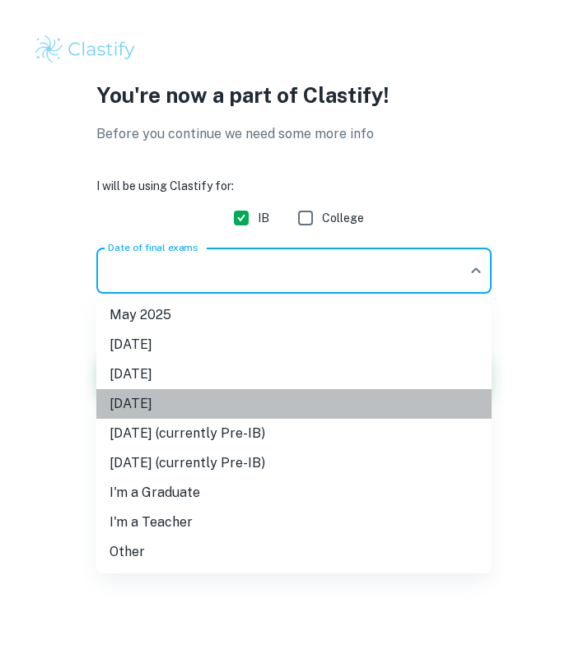  What do you see at coordinates (294, 493) in the screenshot?
I see `li: I'm a Graduate` at bounding box center [294, 493].